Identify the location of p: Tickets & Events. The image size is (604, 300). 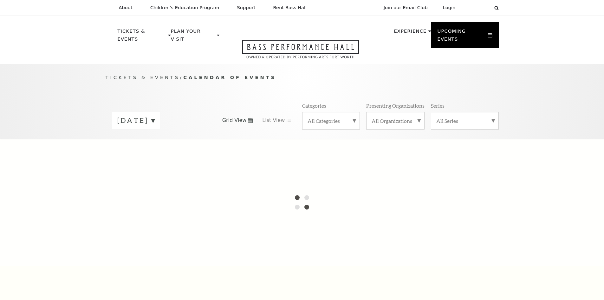
(142, 37).